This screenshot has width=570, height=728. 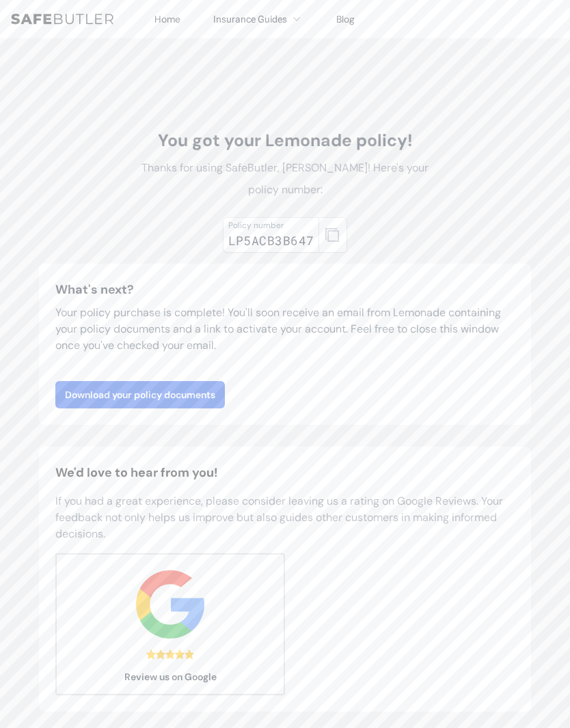 What do you see at coordinates (272, 240) in the screenshot?
I see `div: LP5ACB3B647` at bounding box center [272, 240].